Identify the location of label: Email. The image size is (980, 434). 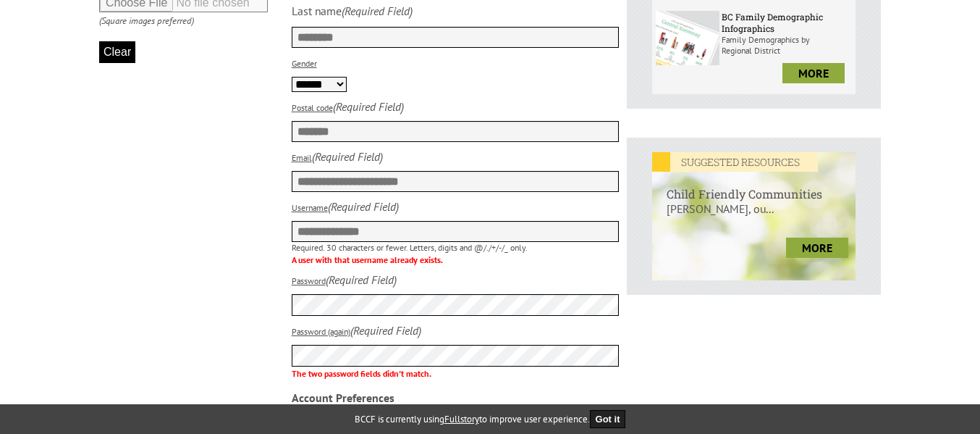
(302, 157).